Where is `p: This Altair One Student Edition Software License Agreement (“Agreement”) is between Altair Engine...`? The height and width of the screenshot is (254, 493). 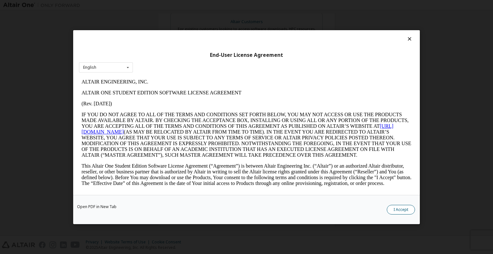
p: This Altair One Student Edition Software License Agreement (“Agreement”) is between Altair Engine... is located at coordinates (168, 98).